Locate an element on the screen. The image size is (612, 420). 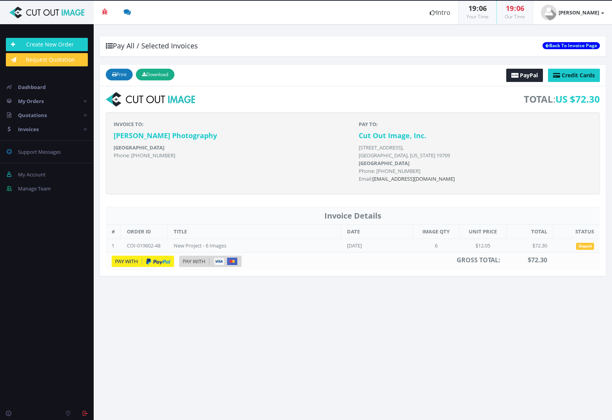
a: Create New Order is located at coordinates (47, 44).